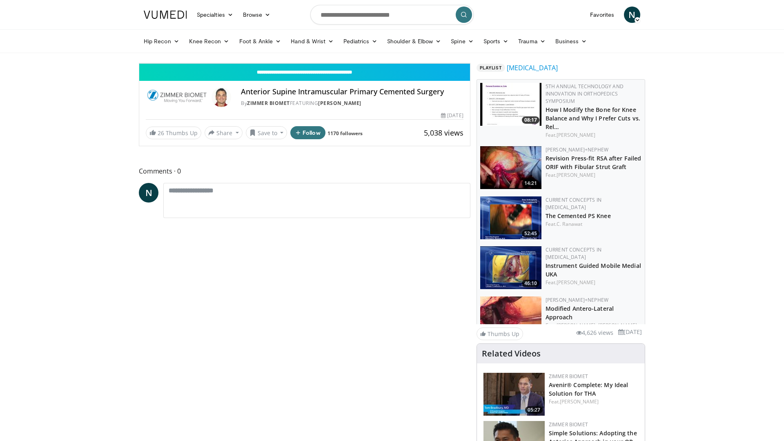  What do you see at coordinates (532, 41) in the screenshot?
I see `a: Trauma` at bounding box center [532, 41].